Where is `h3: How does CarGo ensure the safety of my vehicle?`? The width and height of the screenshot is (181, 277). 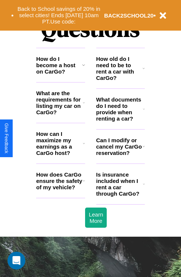
h3: How does CarGo ensure the safety of my vehicle? is located at coordinates (59, 181).